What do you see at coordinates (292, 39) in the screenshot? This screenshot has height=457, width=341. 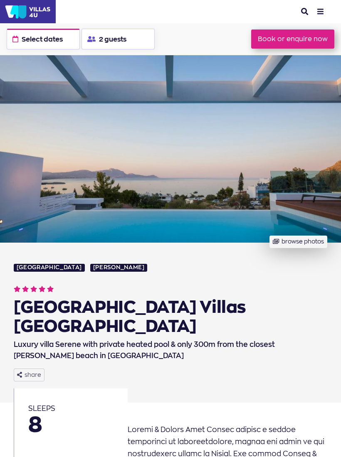 I see `button: Book or enquire now` at bounding box center [292, 39].